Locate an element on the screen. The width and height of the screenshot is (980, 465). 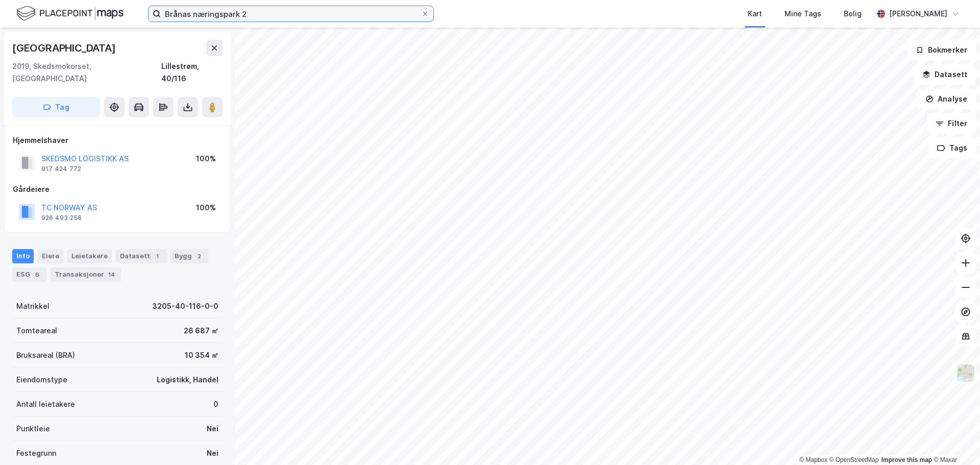
div: Gårdeiere is located at coordinates (118, 190).